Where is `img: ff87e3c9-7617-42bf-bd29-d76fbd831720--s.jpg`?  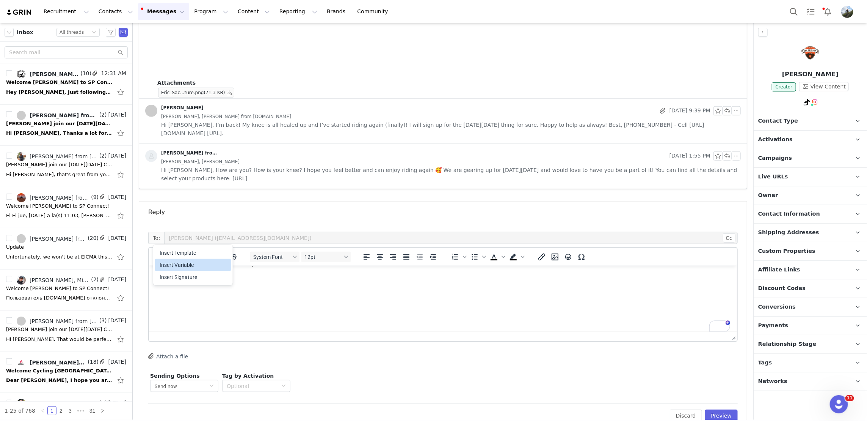
img: ff87e3c9-7617-42bf-bd29-d76fbd831720--s.jpg is located at coordinates (21, 362).